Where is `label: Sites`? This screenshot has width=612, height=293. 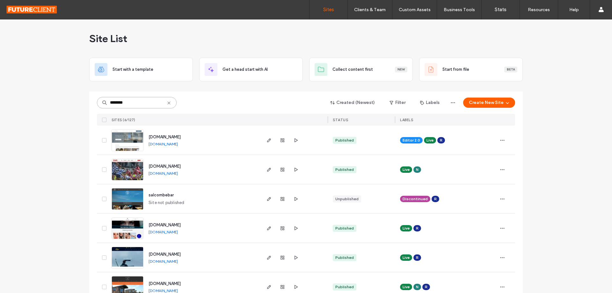
label: Sites is located at coordinates (329, 10).